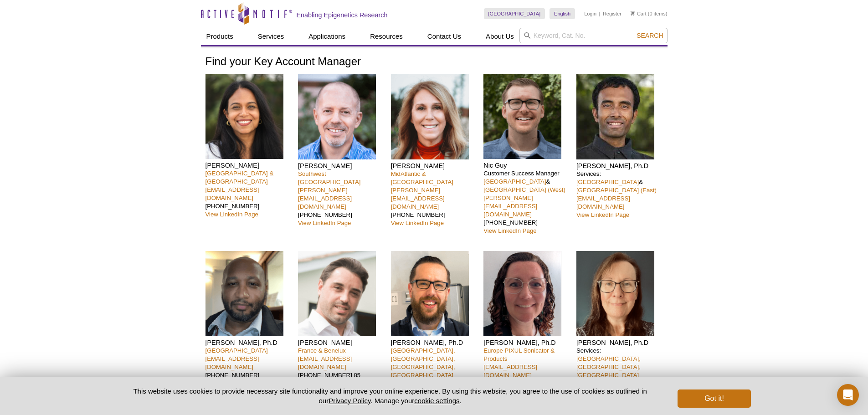  I want to click on img: Kevin Celestrin headshot, so click(244, 293).